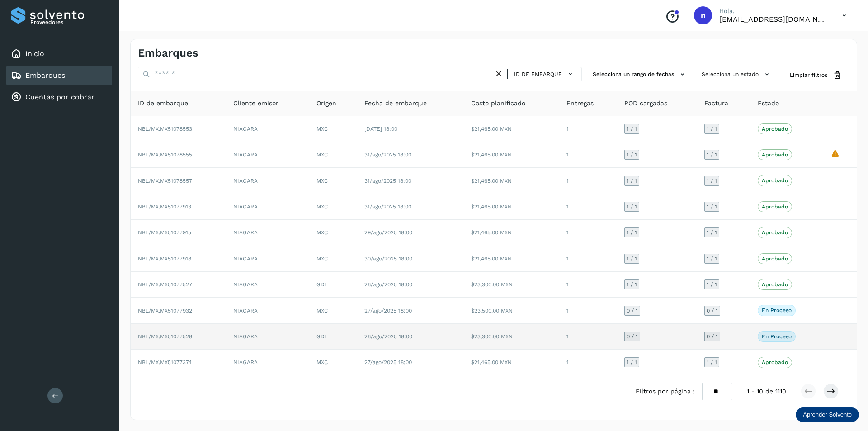  Describe the element at coordinates (45, 75) in the screenshot. I see `a: Embarques` at that location.